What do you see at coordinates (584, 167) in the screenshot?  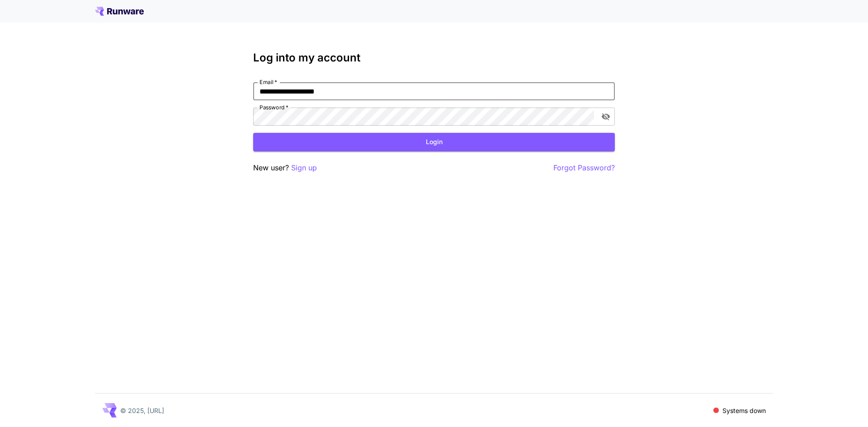 I see `p: Forgot Password?` at bounding box center [584, 167].